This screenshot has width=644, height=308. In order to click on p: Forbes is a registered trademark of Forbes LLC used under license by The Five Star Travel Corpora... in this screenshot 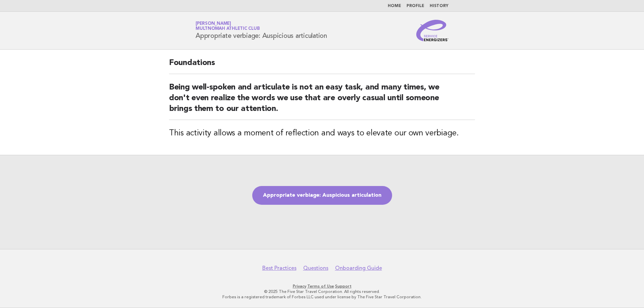, I will do `click(322, 297)`.